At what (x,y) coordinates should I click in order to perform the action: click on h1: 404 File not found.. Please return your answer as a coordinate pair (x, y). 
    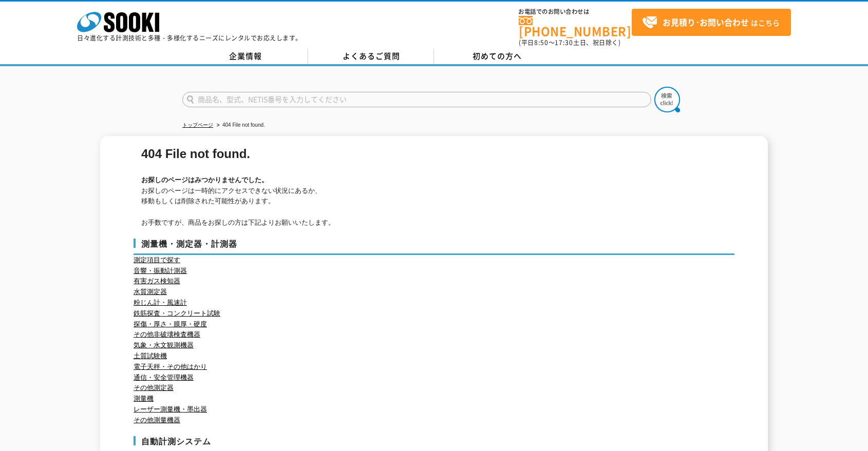
    Looking at the image, I should click on (435, 154).